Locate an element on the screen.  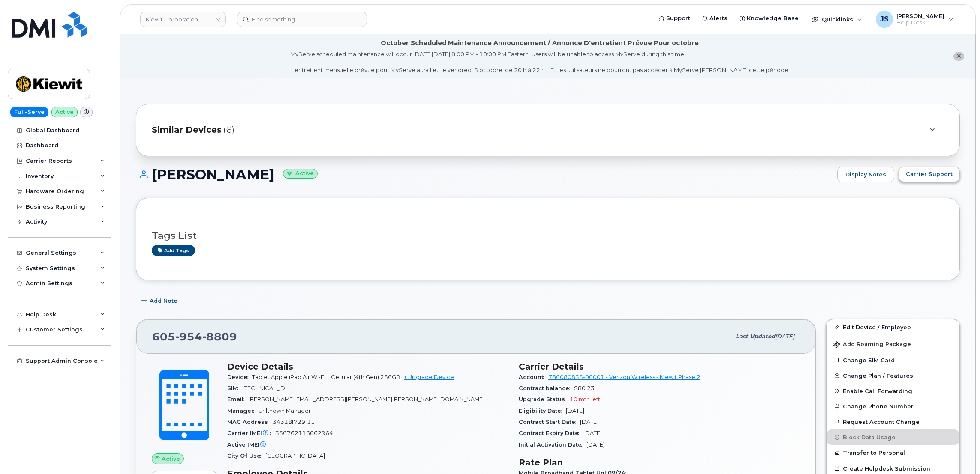
span: 10 mth left is located at coordinates (585, 399).